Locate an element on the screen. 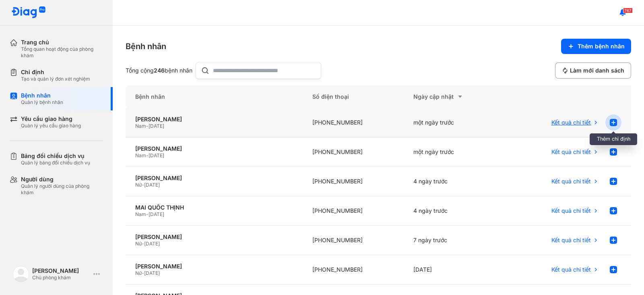  div: MAI QUỐC THỊNH is located at coordinates (214, 207).